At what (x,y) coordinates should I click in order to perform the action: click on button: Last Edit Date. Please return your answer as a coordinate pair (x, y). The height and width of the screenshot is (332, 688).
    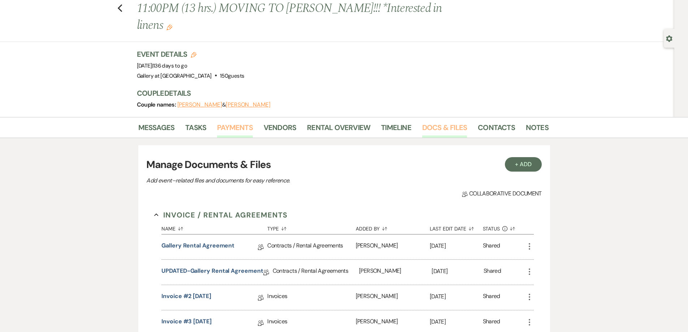
    Looking at the image, I should click on (456, 227).